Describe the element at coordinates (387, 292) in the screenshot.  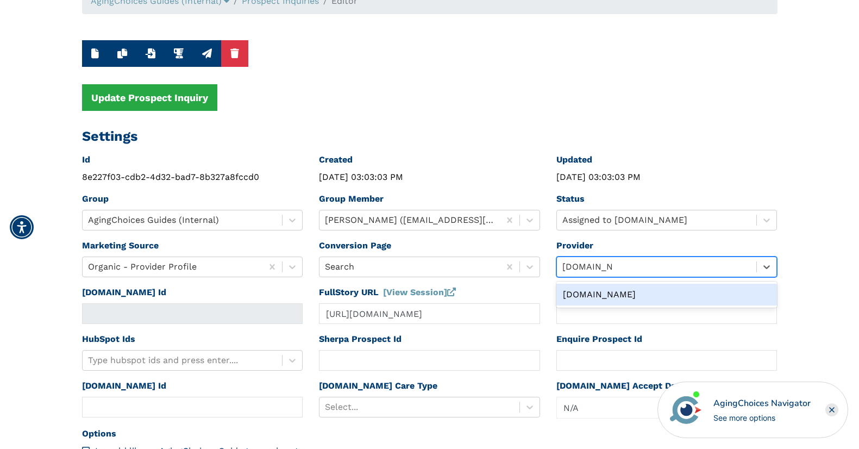
I see `label: FullStory URL` at that location.